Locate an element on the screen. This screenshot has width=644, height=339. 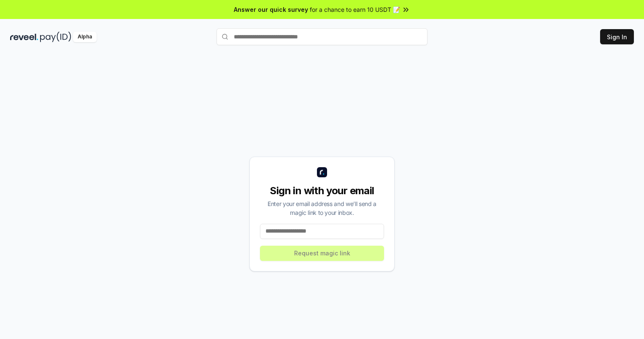
div: Sign in with your email is located at coordinates (322, 191).